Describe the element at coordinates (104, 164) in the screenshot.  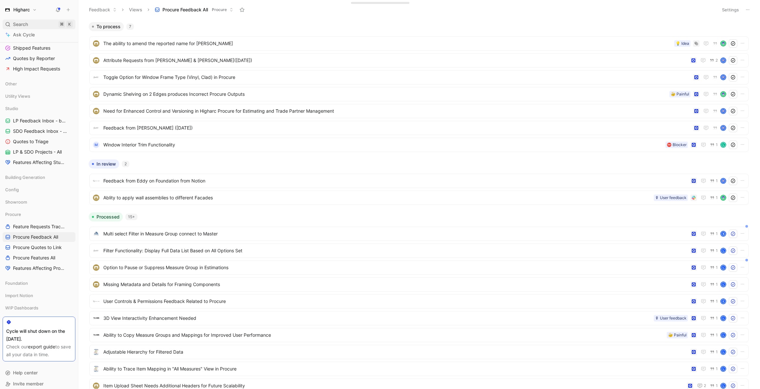
I see `button: In review` at that location.